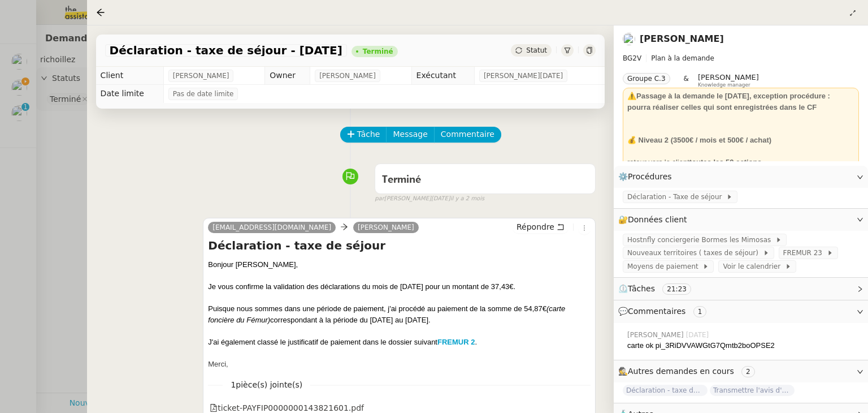 This screenshot has width=868, height=413. What do you see at coordinates (749, 371) in the screenshot?
I see `nz-tag: 2` at bounding box center [749, 371].